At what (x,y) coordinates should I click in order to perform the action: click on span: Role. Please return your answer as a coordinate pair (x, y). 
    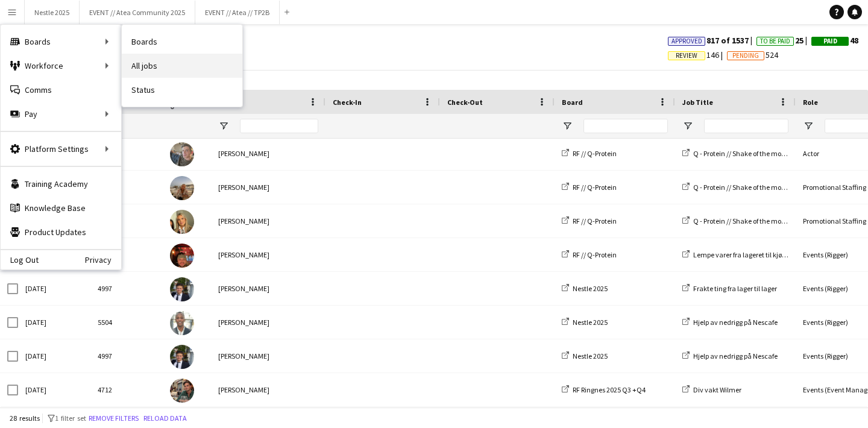
    Looking at the image, I should click on (810, 102).